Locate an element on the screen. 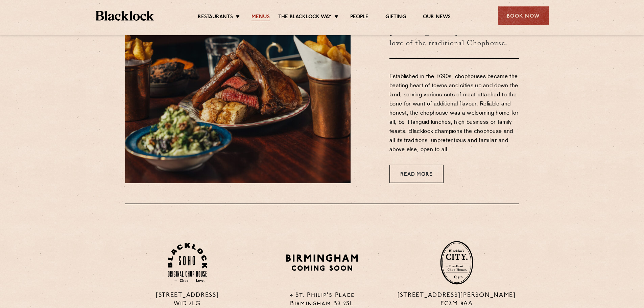  a: Menus is located at coordinates (261, 18).